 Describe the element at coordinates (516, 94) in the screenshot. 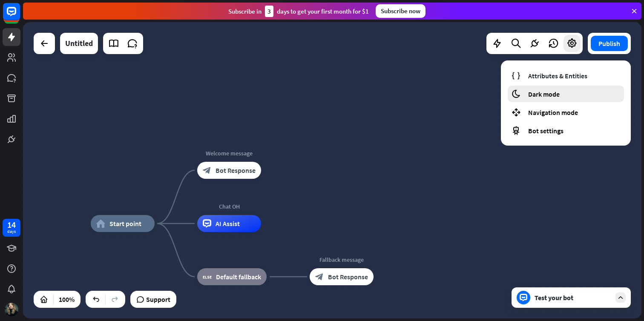

I see `i: moon` at that location.